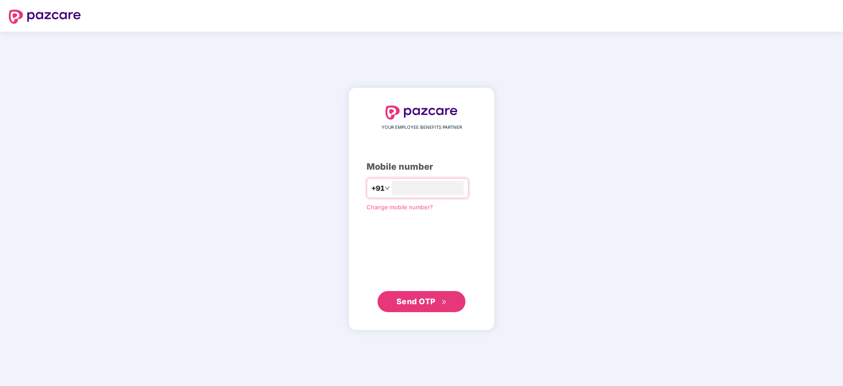  What do you see at coordinates (444, 302) in the screenshot?
I see `span: double-right` at bounding box center [444, 302].